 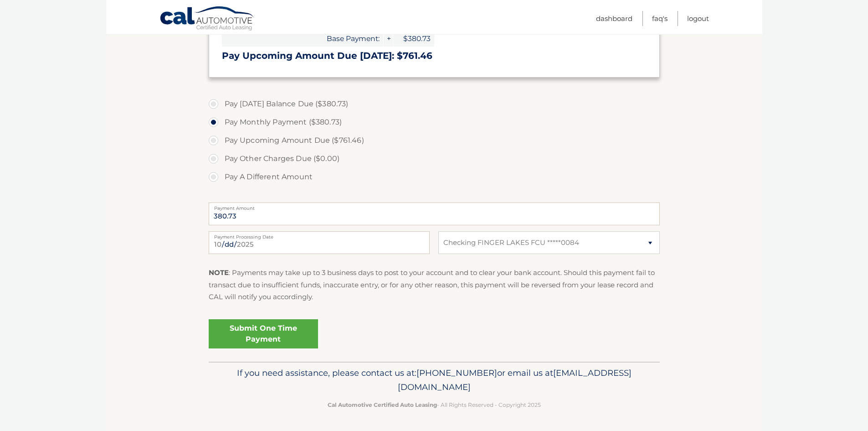 What do you see at coordinates (319, 243) in the screenshot?
I see `input: Payment Date` at bounding box center [319, 243].